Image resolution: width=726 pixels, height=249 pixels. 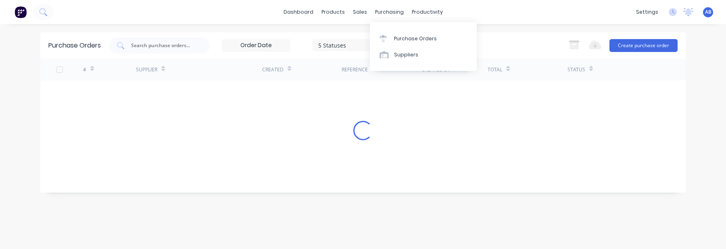 I want to click on div: 5 Statuses, so click(x=347, y=45).